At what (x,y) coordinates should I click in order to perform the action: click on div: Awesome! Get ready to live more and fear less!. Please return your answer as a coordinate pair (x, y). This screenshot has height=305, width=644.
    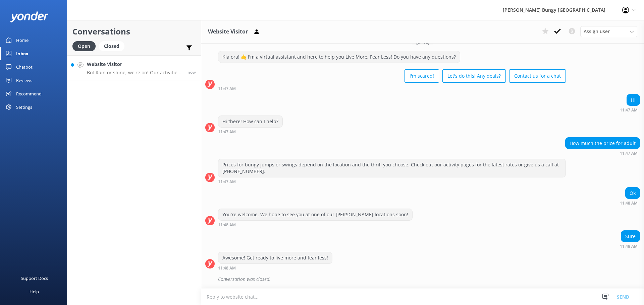
    Looking at the image, I should click on (275, 258).